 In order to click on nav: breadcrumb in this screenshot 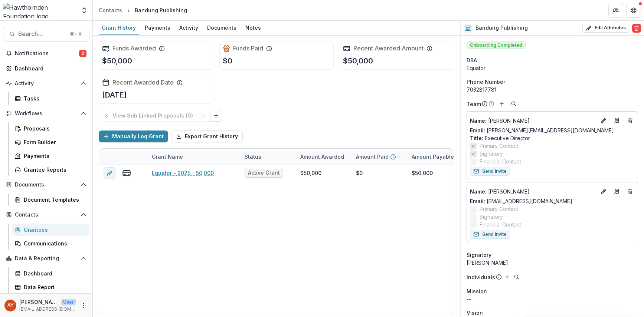, I will do `click(143, 10)`.